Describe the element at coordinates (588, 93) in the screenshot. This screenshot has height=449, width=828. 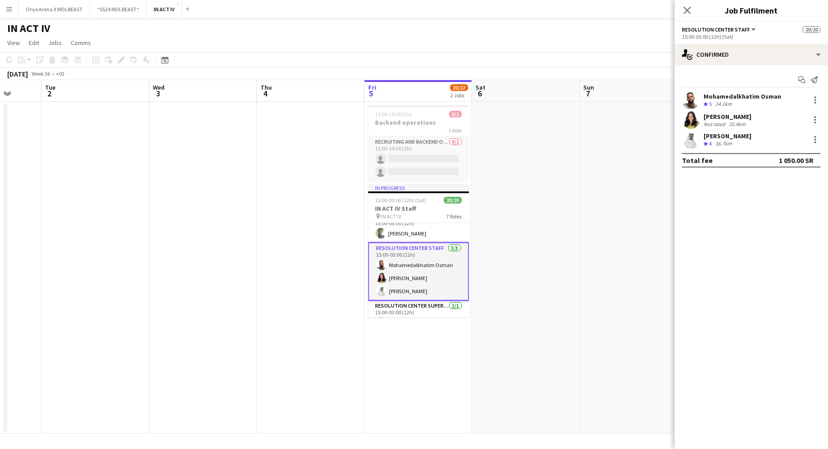
I see `span: 7` at that location.